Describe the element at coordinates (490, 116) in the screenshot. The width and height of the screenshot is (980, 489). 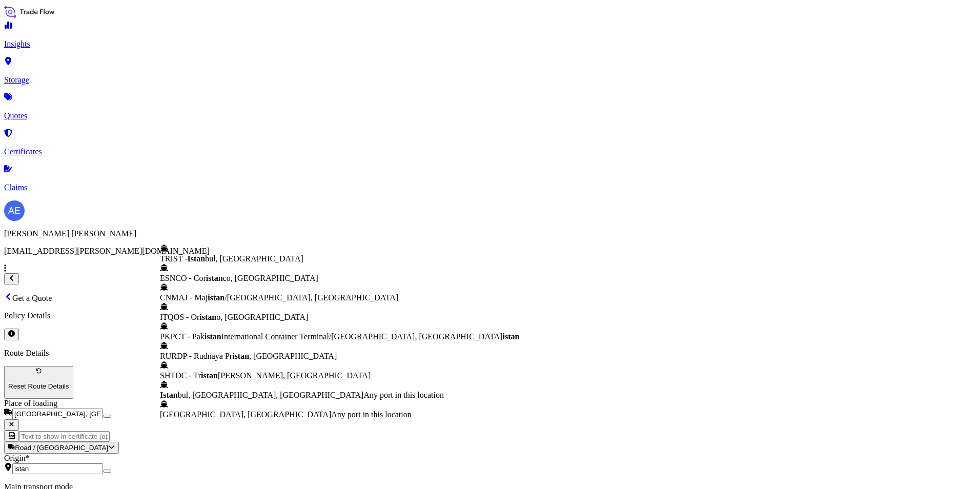
I see `p: Quotes` at that location.